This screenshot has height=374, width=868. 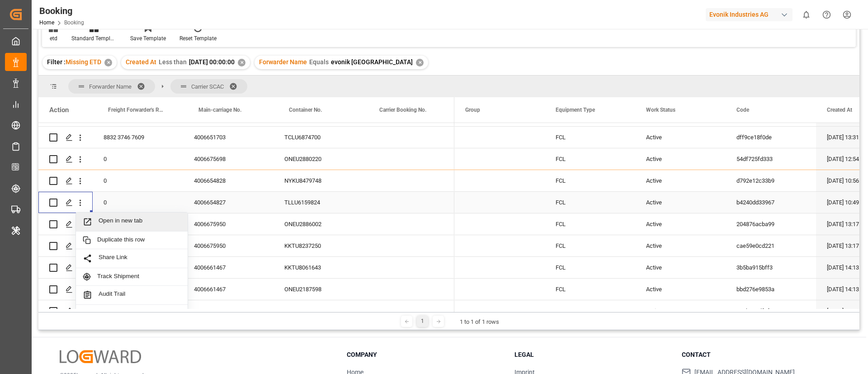 I want to click on span: Equipment Type, so click(x=575, y=110).